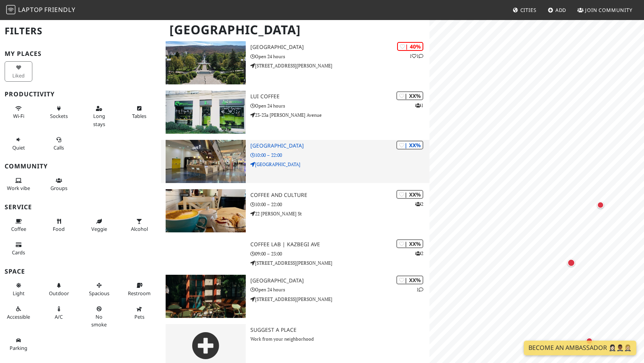 Image resolution: width=644 pixels, height=363 pixels. I want to click on span: Outdoor area, so click(59, 294).